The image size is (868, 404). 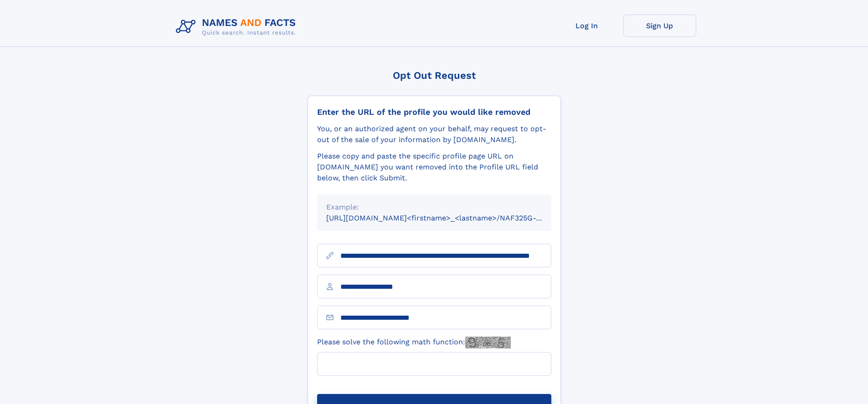 What do you see at coordinates (434, 135) in the screenshot?
I see `div: You, or an authorized agent on your behalf, may request to opt-out of the sale of your informatio...` at bounding box center [434, 135].